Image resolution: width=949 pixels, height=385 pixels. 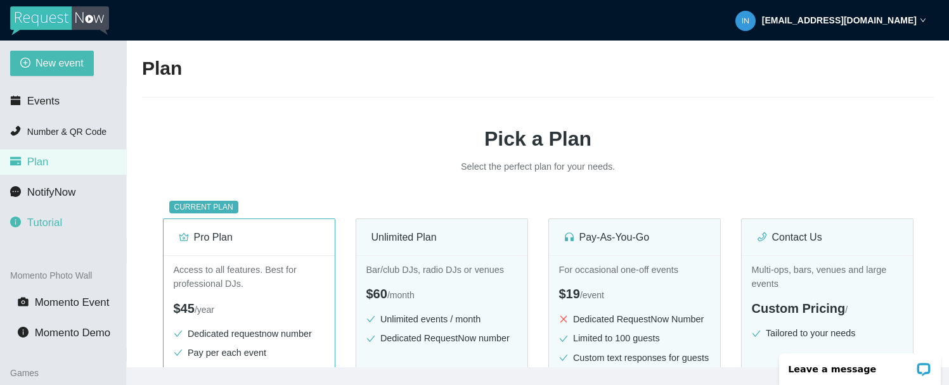 I want to click on div: Unlimited Plan, so click(x=442, y=237).